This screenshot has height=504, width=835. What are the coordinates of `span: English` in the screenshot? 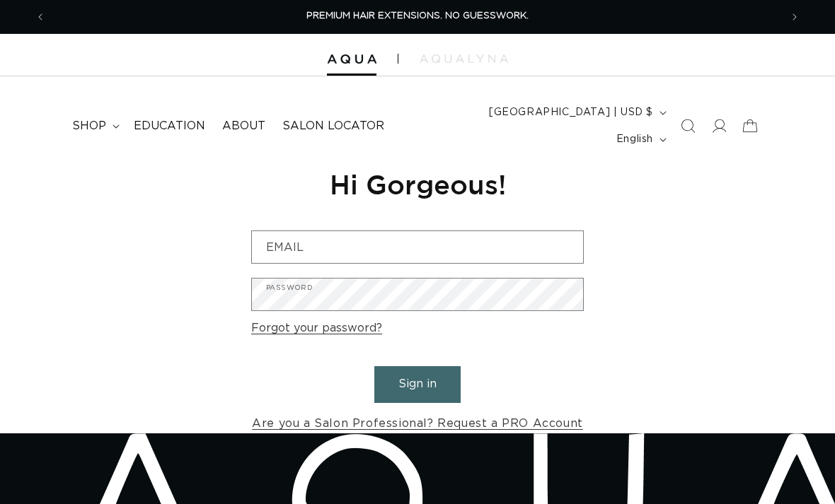 It's located at (635, 139).